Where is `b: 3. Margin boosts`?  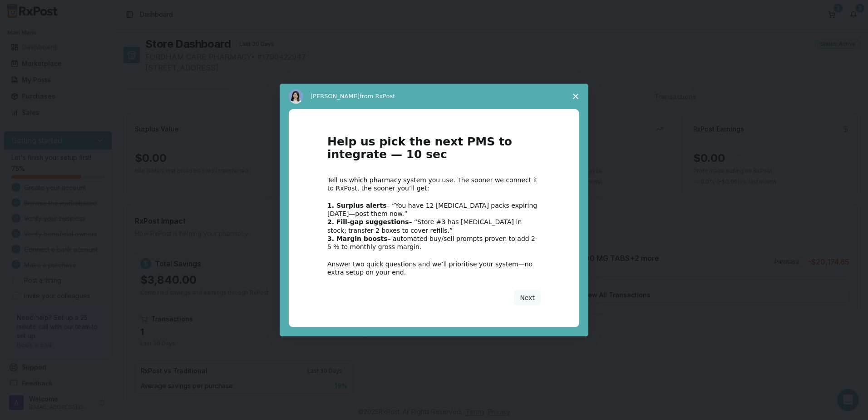
b: 3. Margin boosts is located at coordinates (357, 238).